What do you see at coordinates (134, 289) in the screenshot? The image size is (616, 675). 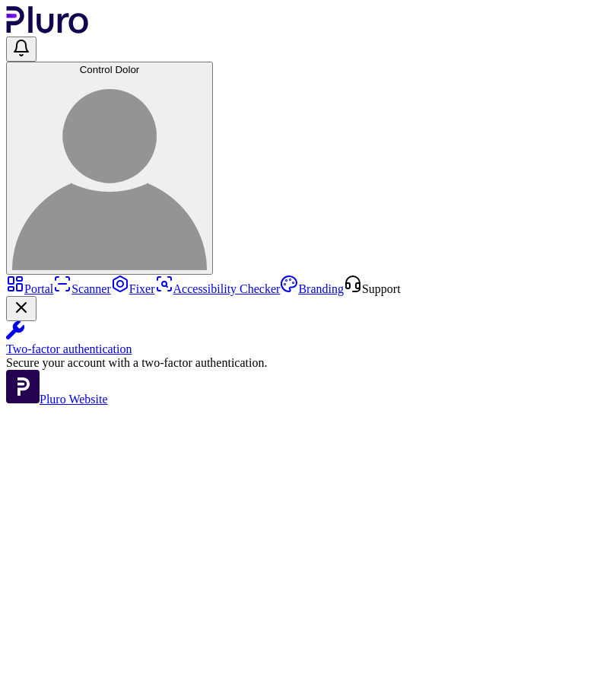 I see `a: Fixer` at bounding box center [134, 289].